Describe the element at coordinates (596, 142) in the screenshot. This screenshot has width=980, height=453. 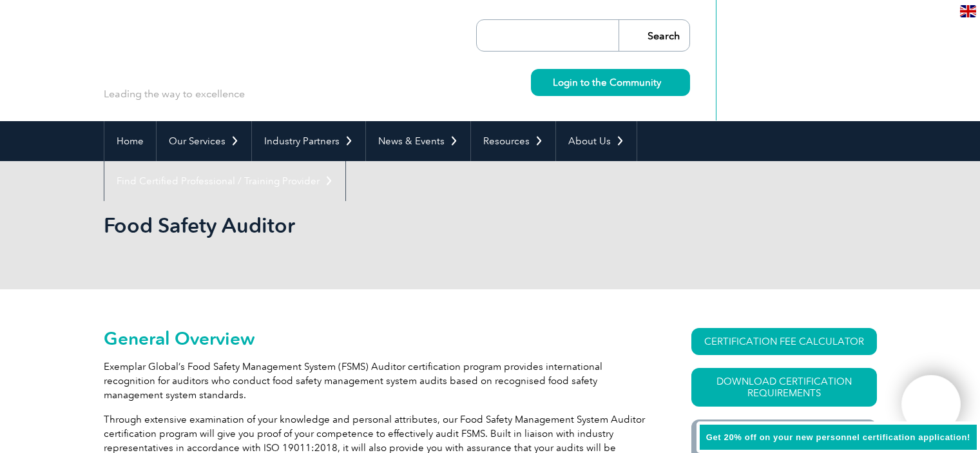
I see `a: About Us` at that location.